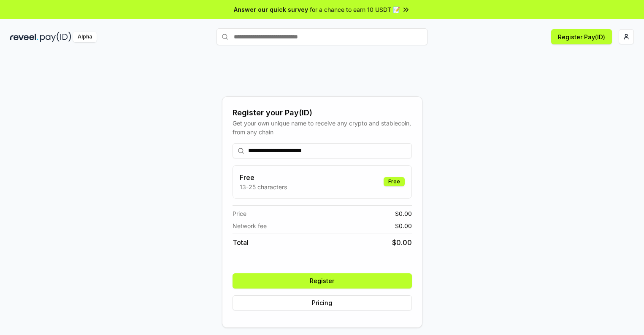 This screenshot has width=644, height=335. Describe the element at coordinates (322, 113) in the screenshot. I see `div: Register your Pay(ID)` at that location.